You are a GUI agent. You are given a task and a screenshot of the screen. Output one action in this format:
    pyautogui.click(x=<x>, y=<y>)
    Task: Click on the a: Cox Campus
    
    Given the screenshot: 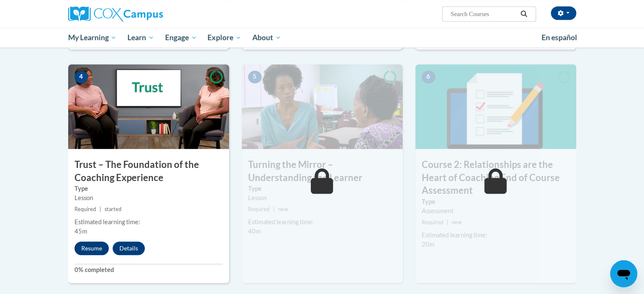 What is the action you would take?
    pyautogui.click(x=149, y=14)
    